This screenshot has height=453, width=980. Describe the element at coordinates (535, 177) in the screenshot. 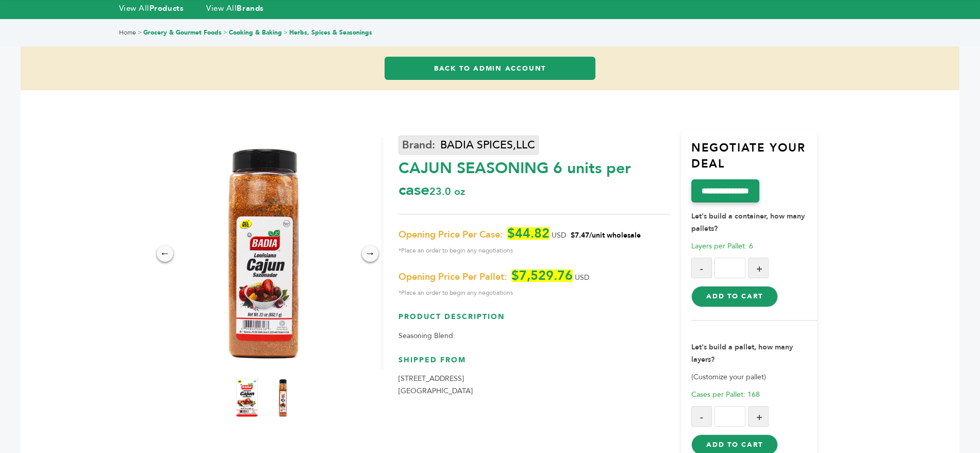

I see `div: CAJUN SEASONING 6 units per case` at that location.